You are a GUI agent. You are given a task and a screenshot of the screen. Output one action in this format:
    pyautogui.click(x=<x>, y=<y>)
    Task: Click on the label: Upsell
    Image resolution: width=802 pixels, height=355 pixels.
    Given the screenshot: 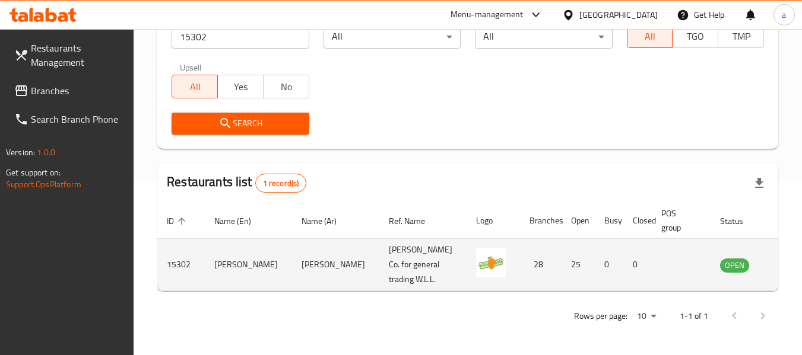 What is the action you would take?
    pyautogui.click(x=190, y=67)
    